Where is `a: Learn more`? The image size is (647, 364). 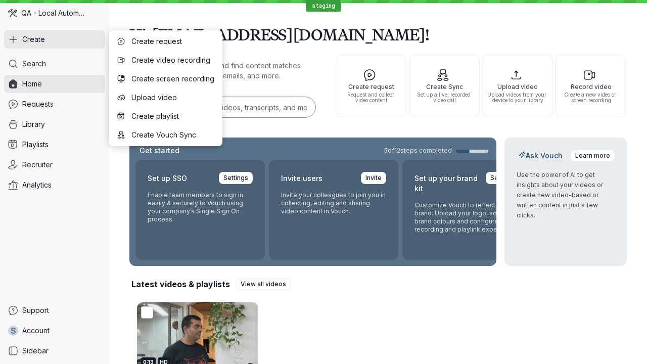 a: Learn more is located at coordinates (593, 156).